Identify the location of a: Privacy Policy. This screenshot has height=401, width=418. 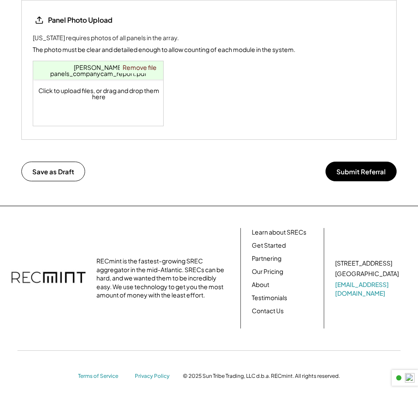
(155, 376).